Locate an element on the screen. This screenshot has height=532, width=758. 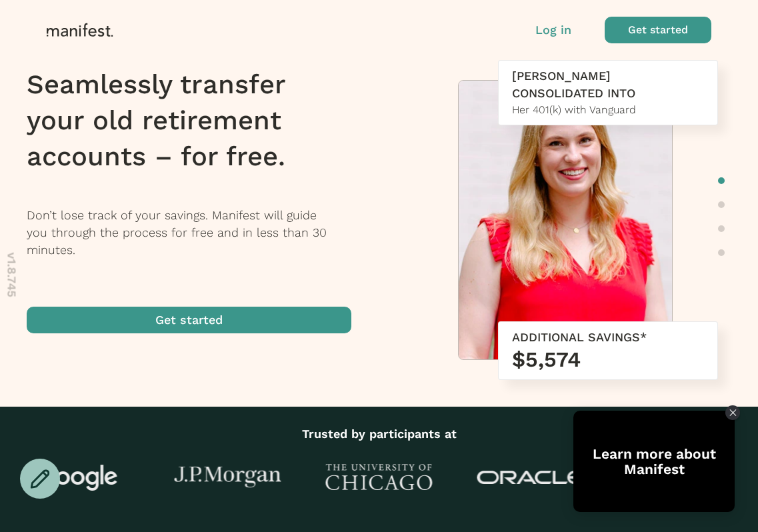
div: Open Tolstoy widget is located at coordinates (653, 461).